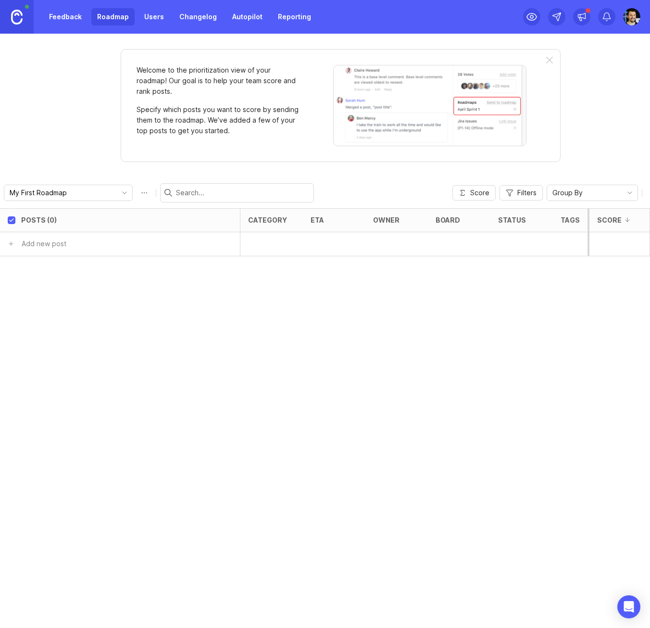 Image resolution: width=650 pixels, height=628 pixels. I want to click on span: Filters, so click(527, 193).